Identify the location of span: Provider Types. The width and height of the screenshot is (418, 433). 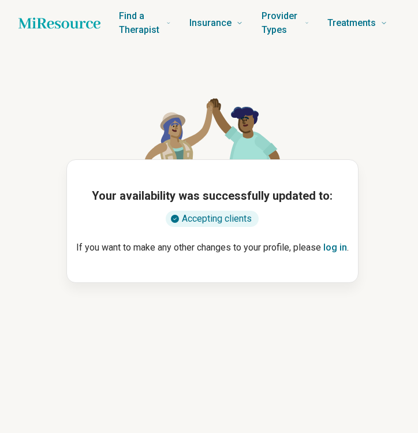
(281, 23).